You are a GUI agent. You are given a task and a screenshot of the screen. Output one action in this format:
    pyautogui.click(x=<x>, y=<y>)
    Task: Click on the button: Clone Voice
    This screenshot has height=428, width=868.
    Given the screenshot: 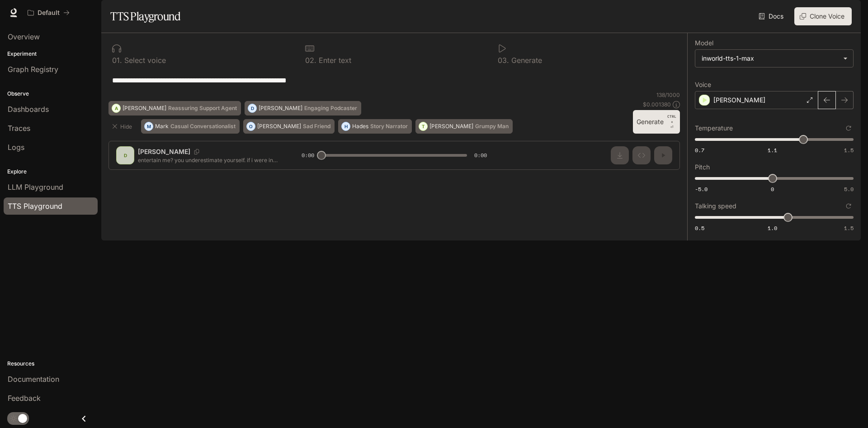 What is the action you would take?
    pyautogui.click(x=823, y=17)
    